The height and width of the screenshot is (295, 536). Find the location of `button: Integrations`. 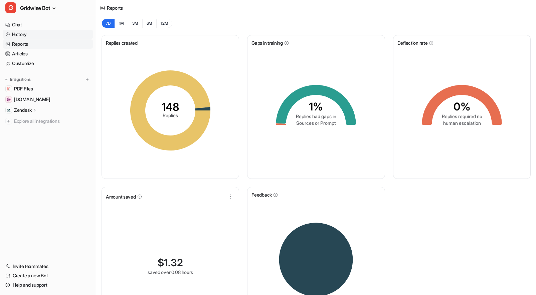

button: Integrations is located at coordinates (18, 80).